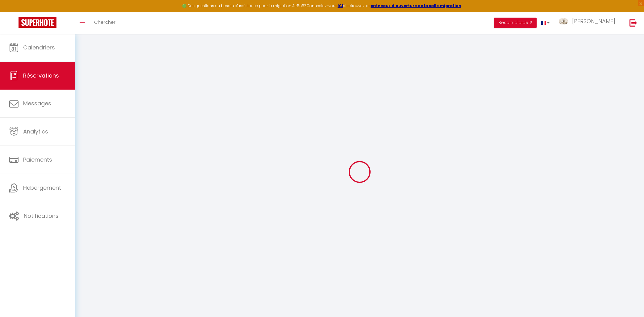 The image size is (644, 317). I want to click on a: ICI, so click(340, 6).